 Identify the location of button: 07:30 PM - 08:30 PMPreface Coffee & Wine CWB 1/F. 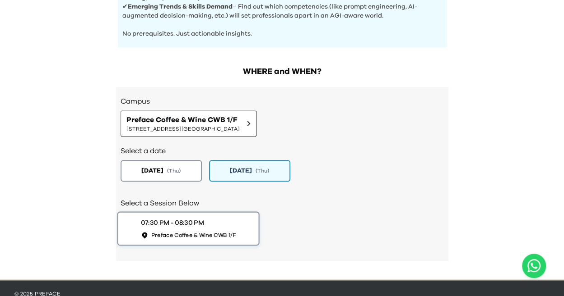
(188, 229).